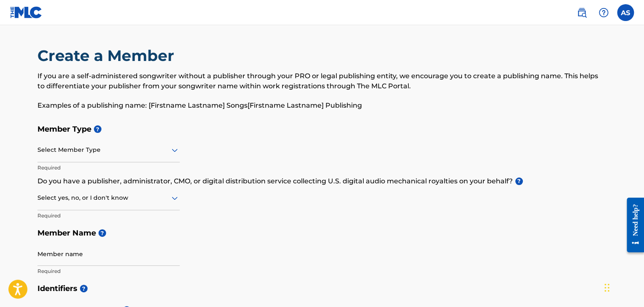 The image size is (644, 307). What do you see at coordinates (626, 12) in the screenshot?
I see `div: User Menu` at bounding box center [626, 12].